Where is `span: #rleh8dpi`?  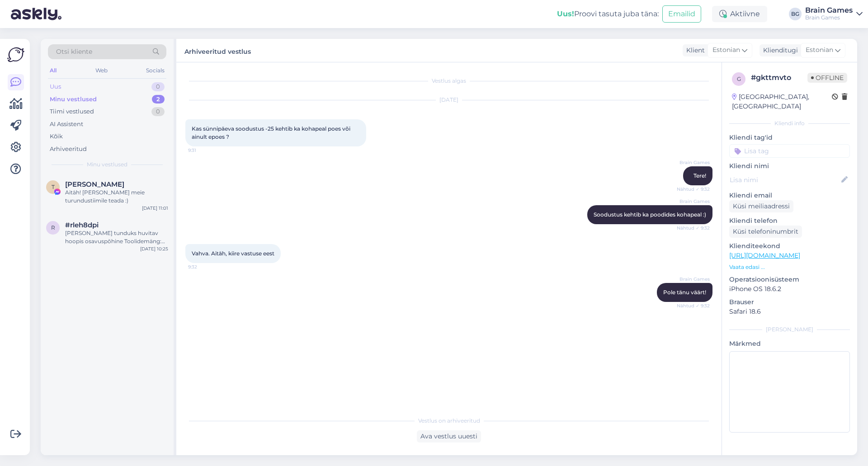 span: #rleh8dpi is located at coordinates (82, 225).